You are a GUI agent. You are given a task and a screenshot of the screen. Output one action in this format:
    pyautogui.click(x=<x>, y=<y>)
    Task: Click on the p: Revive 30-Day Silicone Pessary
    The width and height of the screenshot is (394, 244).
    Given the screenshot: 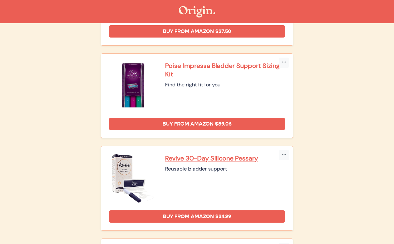 What is the action you would take?
    pyautogui.click(x=225, y=158)
    